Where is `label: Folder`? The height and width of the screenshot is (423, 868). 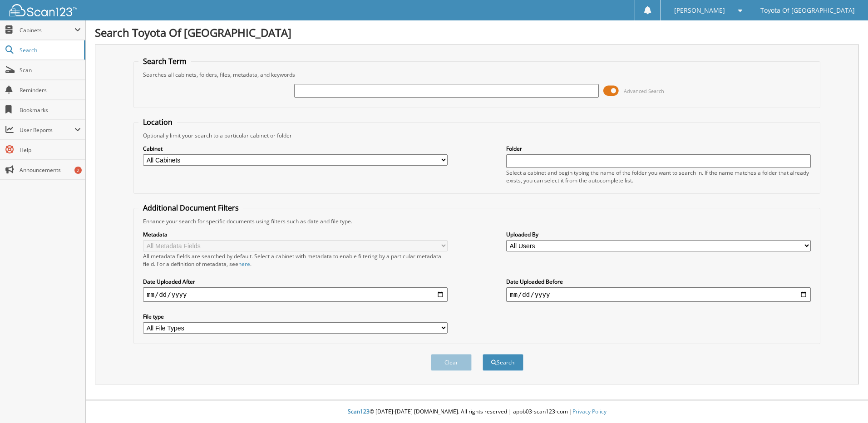
label: Folder is located at coordinates (658, 148).